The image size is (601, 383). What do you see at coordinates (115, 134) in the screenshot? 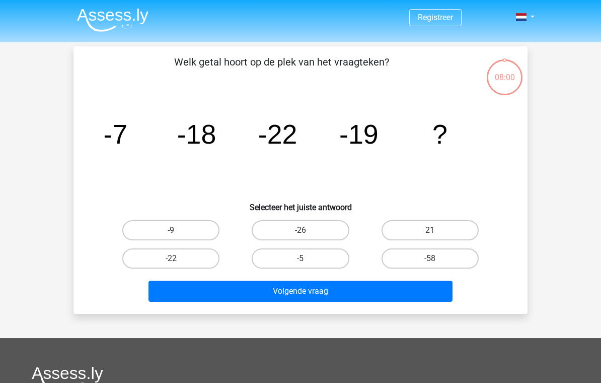
I see `tspan: -7` at bounding box center [115, 134].